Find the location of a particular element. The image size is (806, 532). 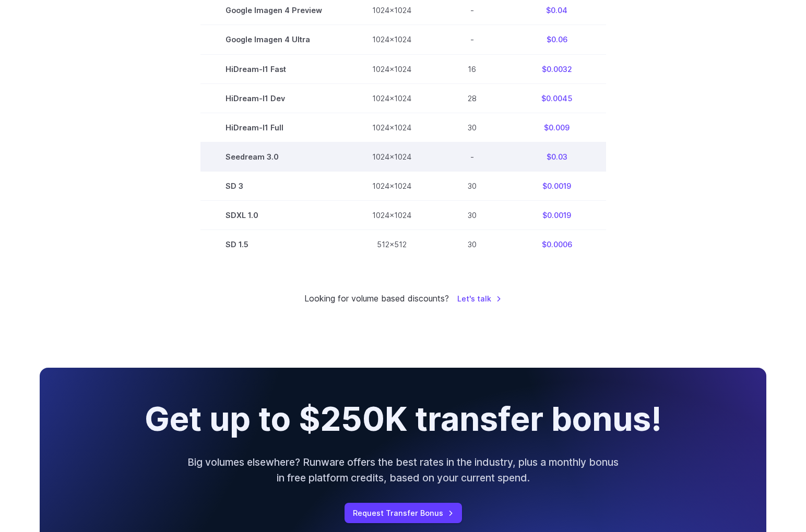

td: $0.03 is located at coordinates (557, 157).